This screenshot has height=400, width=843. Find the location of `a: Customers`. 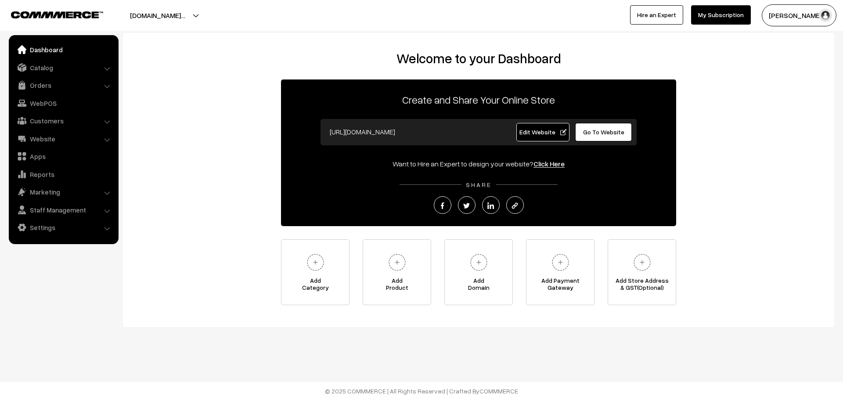

a: Customers is located at coordinates (63, 121).